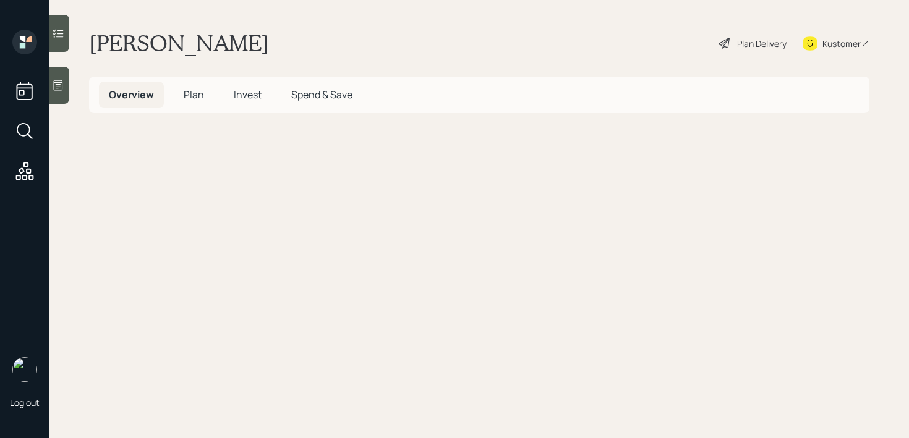 The image size is (909, 438). I want to click on div: Kustomer, so click(841, 43).